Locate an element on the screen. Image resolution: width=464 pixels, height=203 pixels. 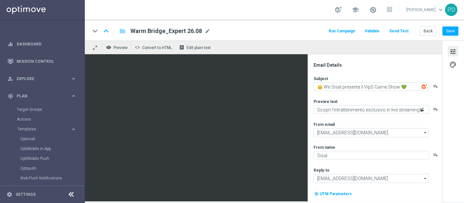
div: Plan is located at coordinates (39, 96).